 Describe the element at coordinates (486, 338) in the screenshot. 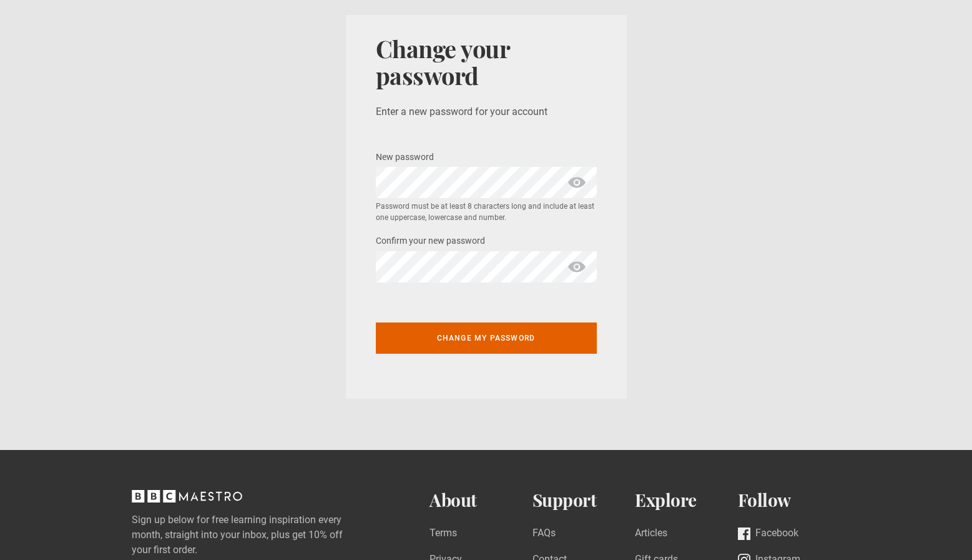

I see `button: Change my password` at that location.